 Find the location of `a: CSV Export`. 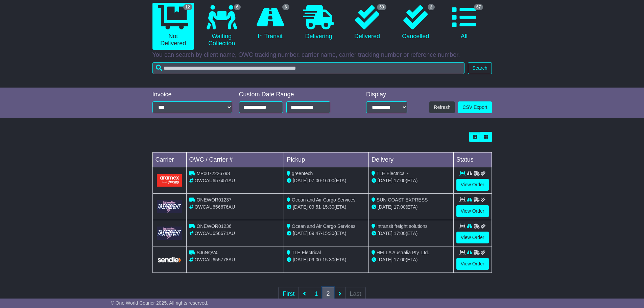

a: CSV Export is located at coordinates (474, 107).